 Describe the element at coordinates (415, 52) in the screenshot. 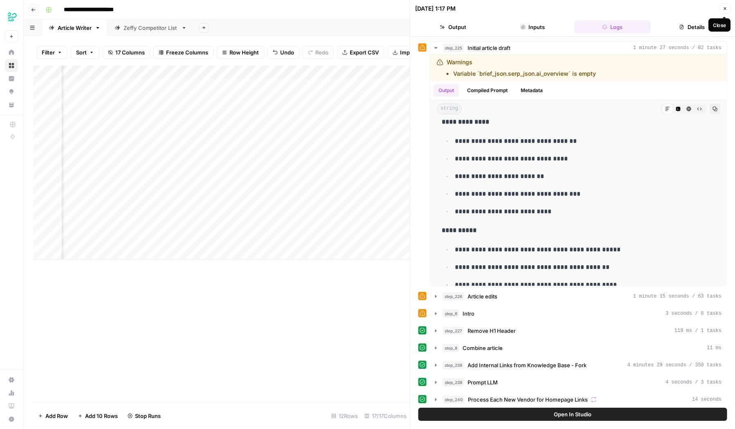

I see `span: Import CSV` at that location.